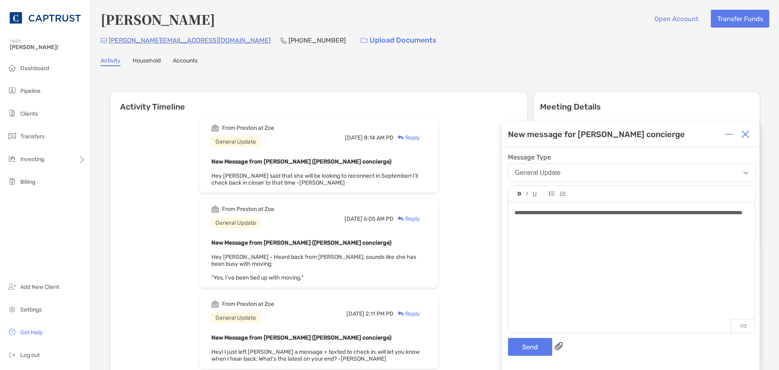 Image resolution: width=779 pixels, height=370 pixels. What do you see at coordinates (379, 313) in the screenshot?
I see `span: 2:11 PM PD` at bounding box center [379, 313].